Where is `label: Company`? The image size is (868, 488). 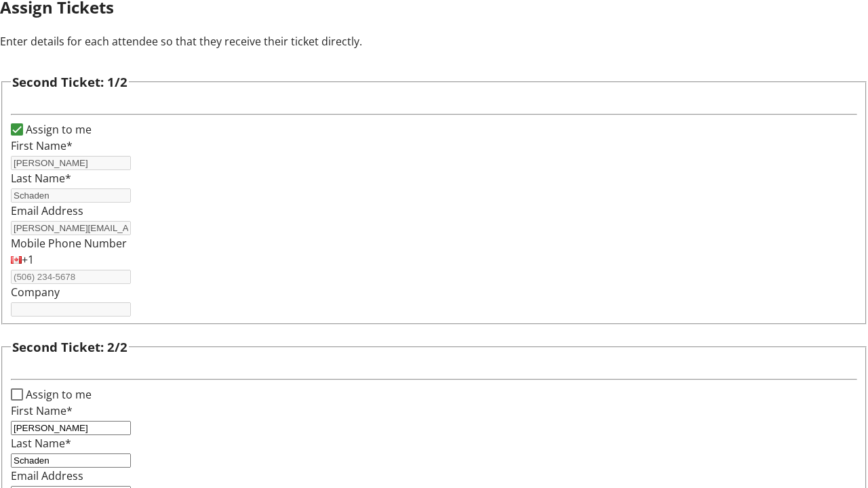
label: Company is located at coordinates (36, 292).